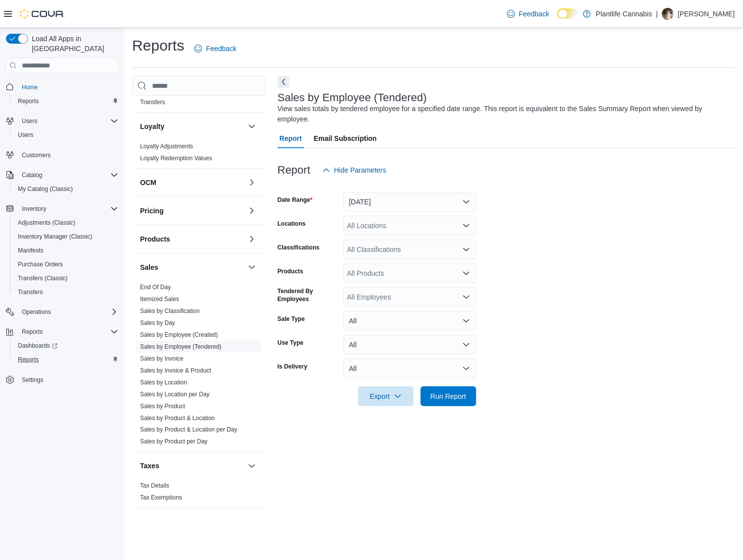 This screenshot has width=743, height=560. I want to click on button: Inventory, so click(34, 209).